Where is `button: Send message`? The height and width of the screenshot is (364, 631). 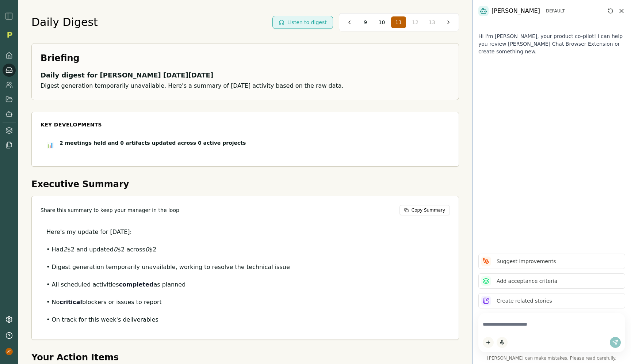 button: Send message is located at coordinates (616, 342).